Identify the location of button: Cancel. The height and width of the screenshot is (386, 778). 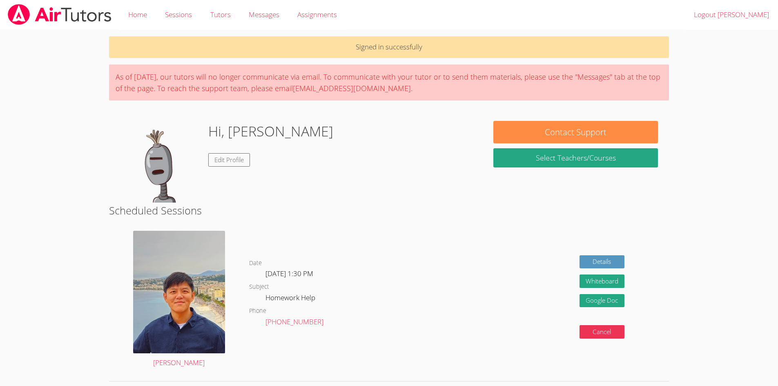
(602, 332).